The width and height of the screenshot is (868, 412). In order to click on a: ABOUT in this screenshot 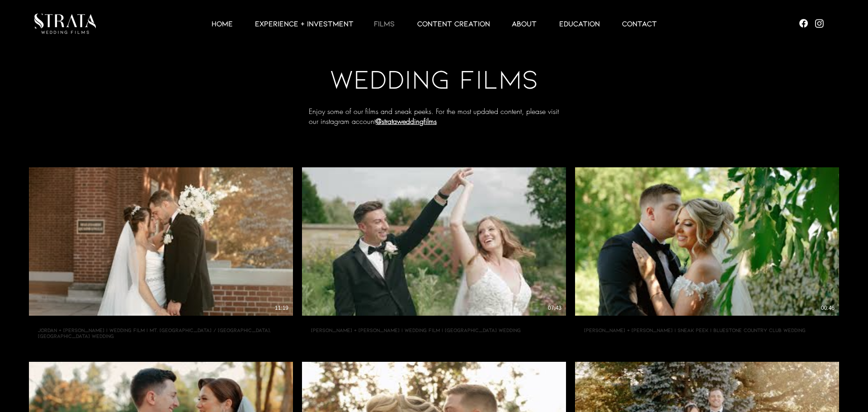, I will do `click(524, 23)`.